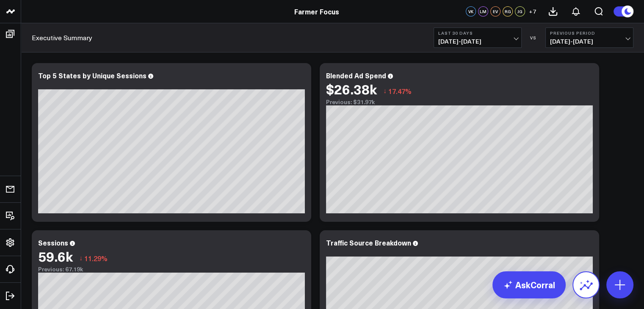  Describe the element at coordinates (533, 38) in the screenshot. I see `div: VS` at that location.